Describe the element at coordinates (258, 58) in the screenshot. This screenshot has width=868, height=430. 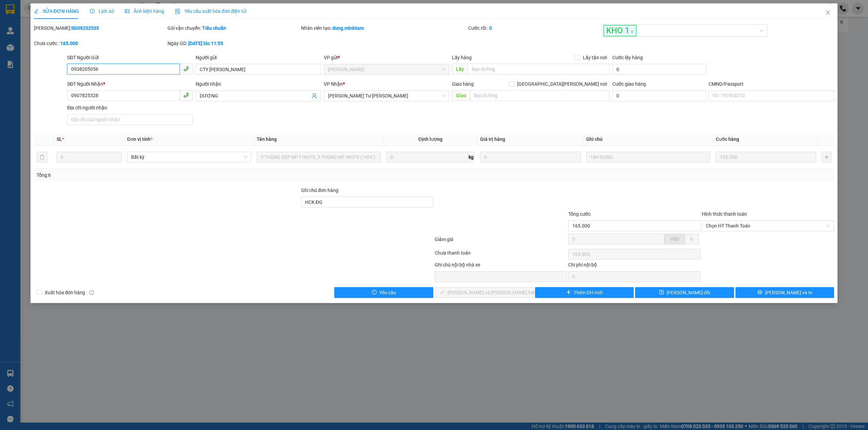
I see `div: Người gửi` at that location.